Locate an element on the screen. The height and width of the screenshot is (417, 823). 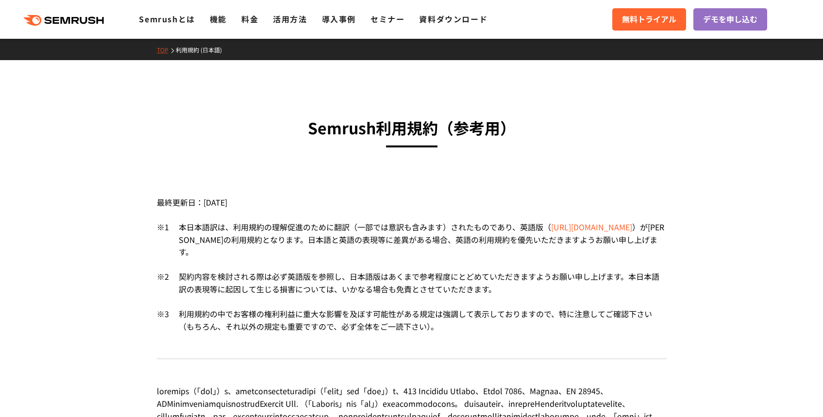
span: 本日本語訳は、利用規約の理解促進のために翻訳（一部では意訳も含みます）されたものであり、英語版 is located at coordinates (361, 227).